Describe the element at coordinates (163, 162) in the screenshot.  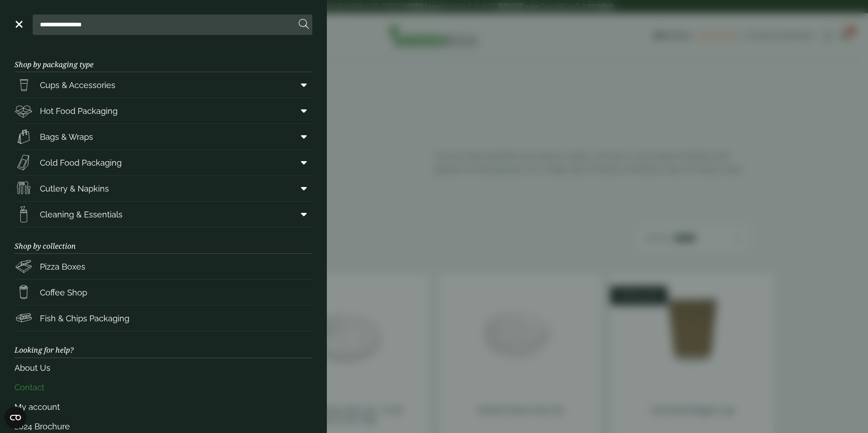
I see `a: Cold Food Packaging` at that location.